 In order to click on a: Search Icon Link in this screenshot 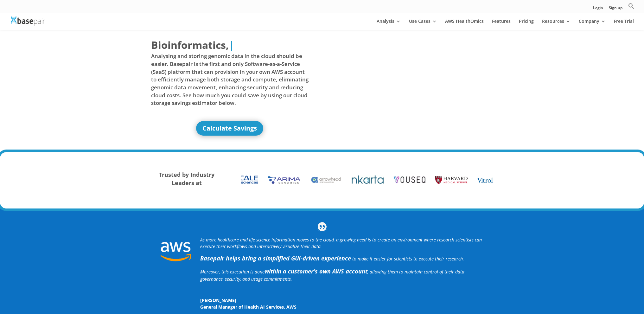, I will do `click(631, 8)`.